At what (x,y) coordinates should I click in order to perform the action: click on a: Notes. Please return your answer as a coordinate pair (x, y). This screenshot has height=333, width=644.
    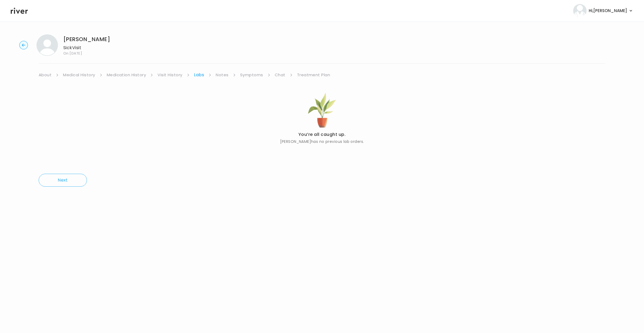
    Looking at the image, I should click on (222, 75).